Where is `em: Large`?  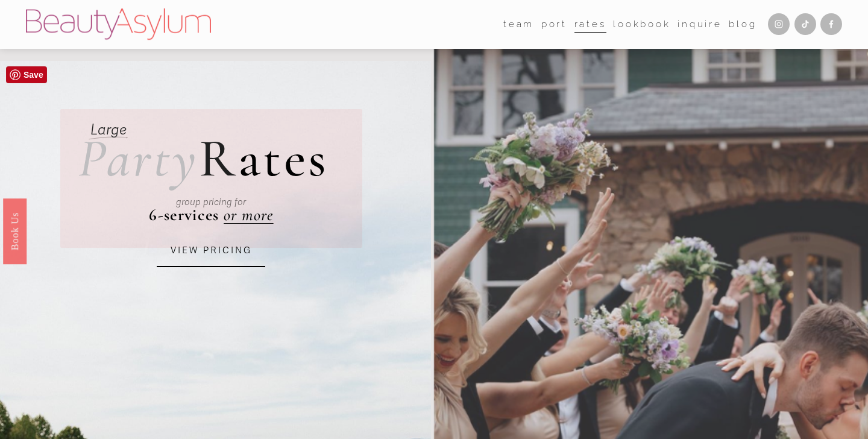
em: Large is located at coordinates (109, 130).